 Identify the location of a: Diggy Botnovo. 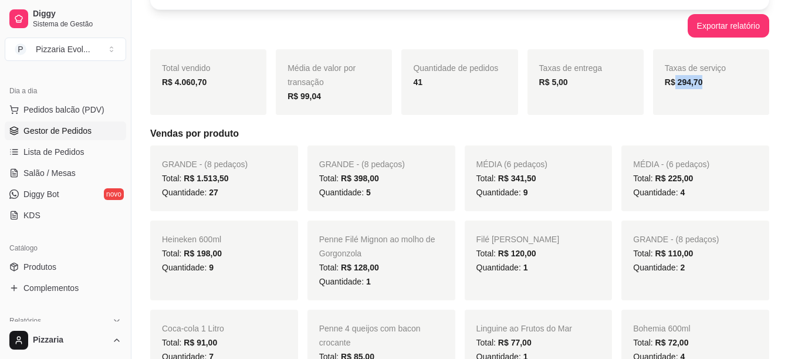
(65, 194).